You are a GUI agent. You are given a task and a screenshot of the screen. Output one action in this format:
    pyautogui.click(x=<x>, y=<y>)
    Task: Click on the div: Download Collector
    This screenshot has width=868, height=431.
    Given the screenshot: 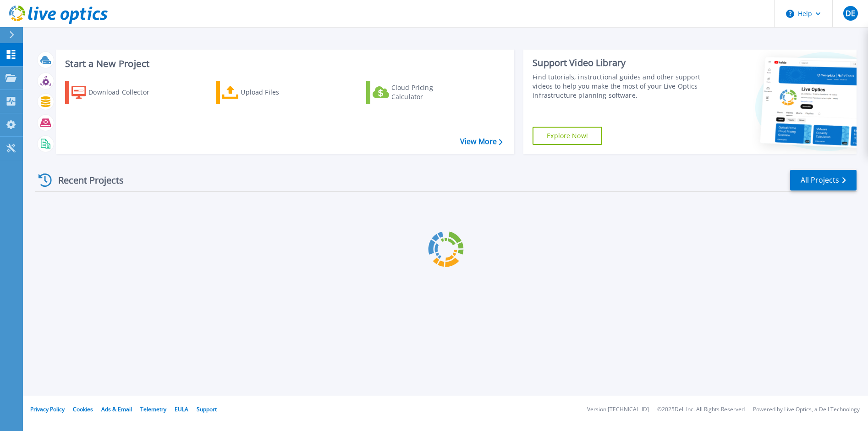 What is the action you would take?
    pyautogui.click(x=125, y=92)
    